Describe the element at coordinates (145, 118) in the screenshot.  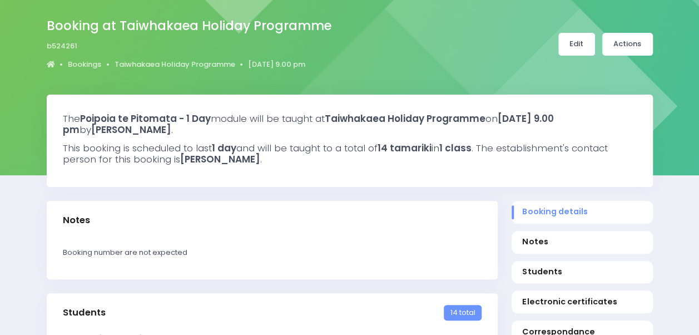
I see `strong: Poipoia te Pitomata - 1 Day` at that location.